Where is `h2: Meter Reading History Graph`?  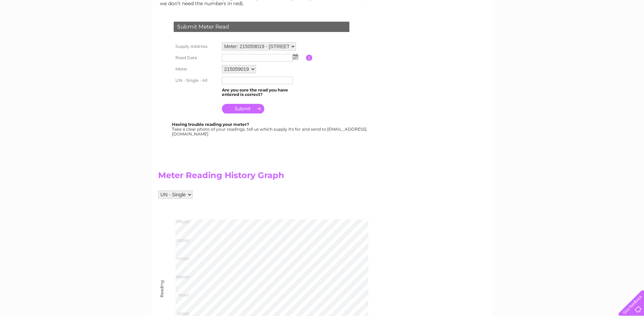 h2: Meter Reading History Graph is located at coordinates (278, 177).